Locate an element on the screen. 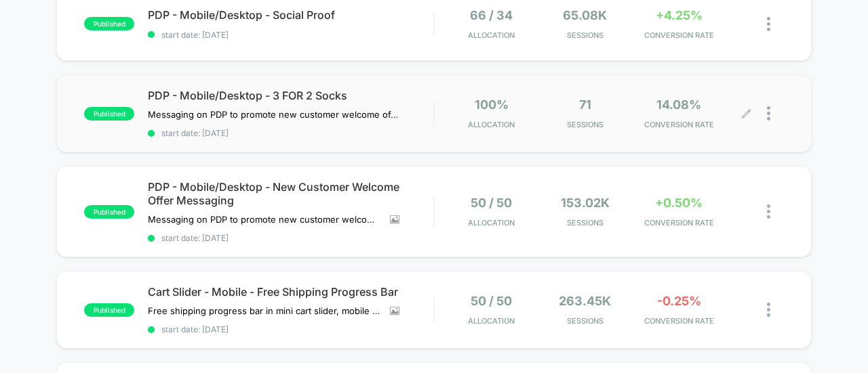 This screenshot has width=868, height=373. span: PDP - Mobile/Desktop - 3 FOR 2 Socks is located at coordinates (290, 96).